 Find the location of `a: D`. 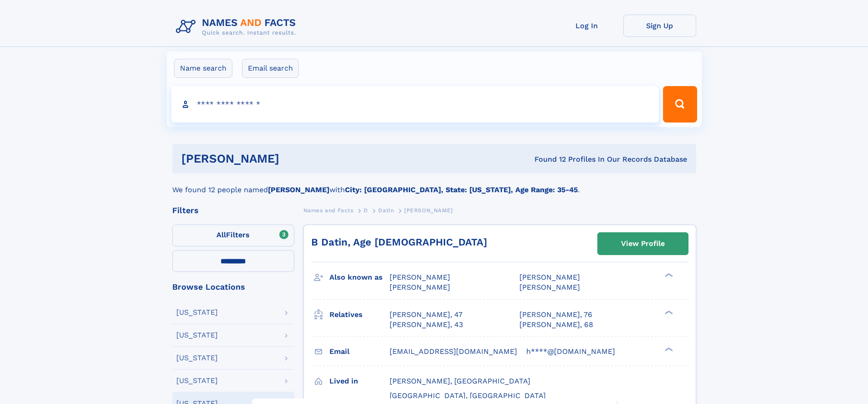

a: D is located at coordinates (366, 210).